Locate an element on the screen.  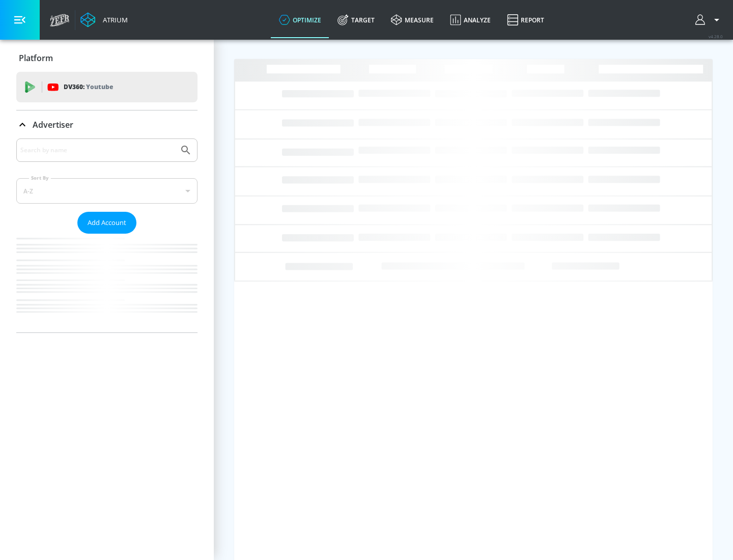
a: Analyze is located at coordinates (470, 20).